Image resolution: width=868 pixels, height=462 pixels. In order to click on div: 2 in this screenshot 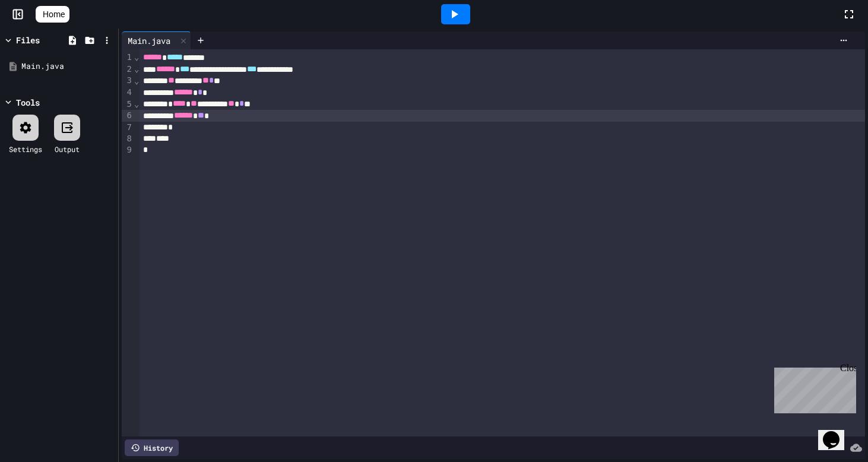, I will do `click(128, 70)`.